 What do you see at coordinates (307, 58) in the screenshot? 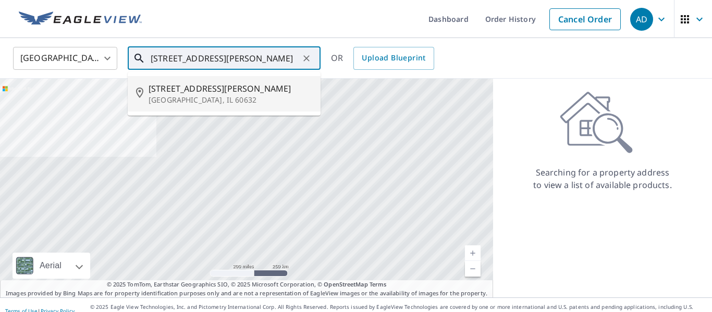
I see `button: Clear` at bounding box center [307, 58].